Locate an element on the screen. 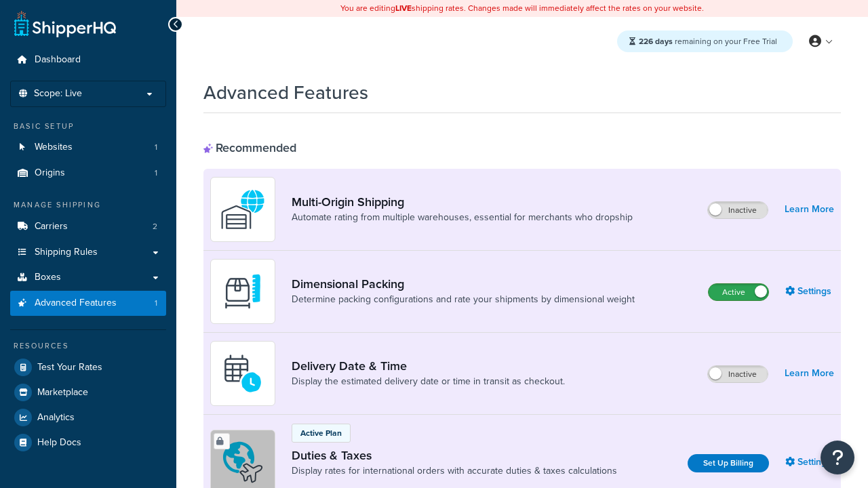 This screenshot has height=488, width=868. span: Analytics is located at coordinates (56, 417).